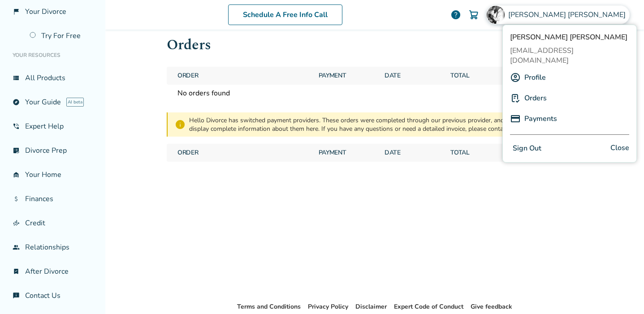 This screenshot has height=314, width=644. What do you see at coordinates (52, 175) in the screenshot?
I see `a: garage_homeYour Home` at bounding box center [52, 175].